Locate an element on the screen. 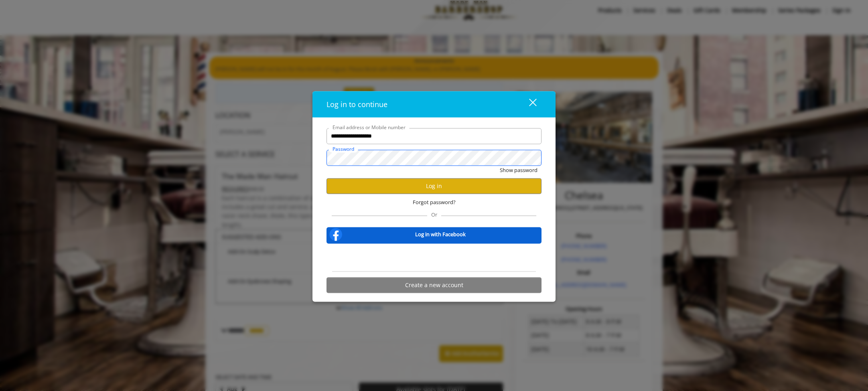 The width and height of the screenshot is (868, 391). span: Or is located at coordinates (434, 214).